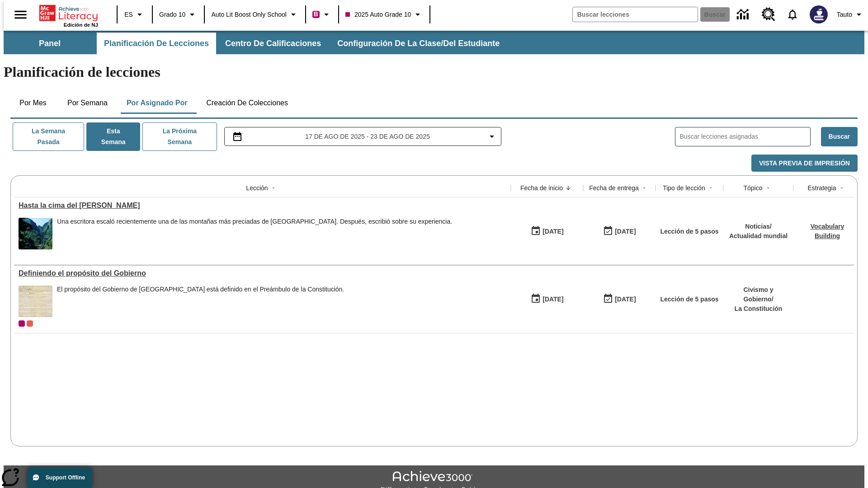 This screenshot has width=868, height=488. I want to click on button: Abrir el menú lateral, so click(20, 15).